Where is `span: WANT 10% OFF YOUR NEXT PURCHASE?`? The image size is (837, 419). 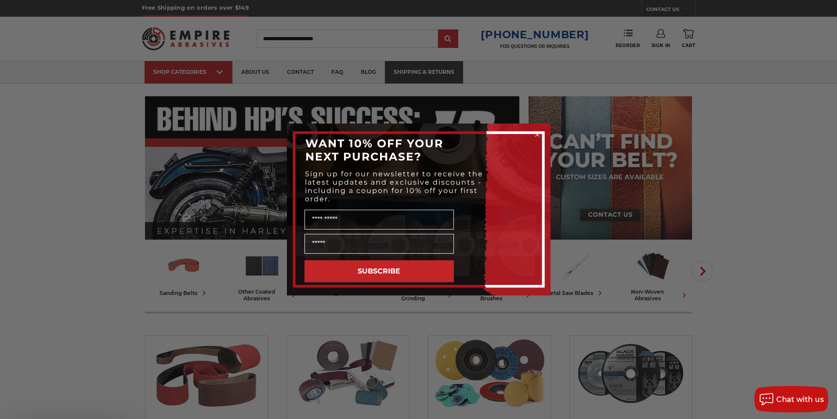
span: WANT 10% OFF YOUR NEXT PURCHASE? is located at coordinates (374, 150).